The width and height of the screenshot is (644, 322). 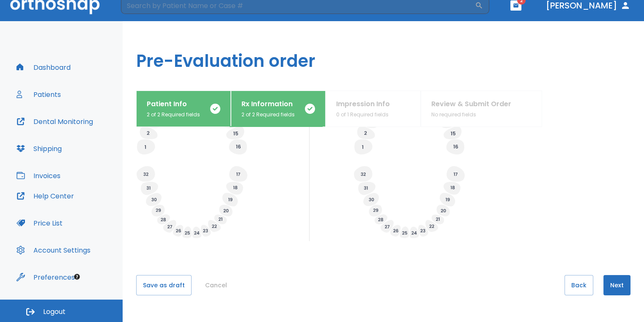 I want to click on a: Preferences, so click(x=46, y=277).